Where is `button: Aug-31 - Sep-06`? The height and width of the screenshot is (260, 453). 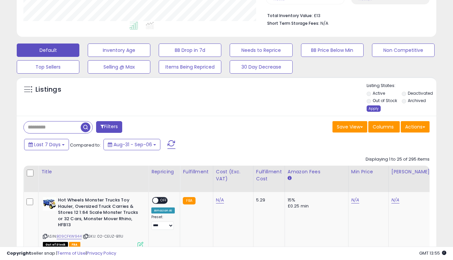 button: Aug-31 - Sep-06 is located at coordinates (132, 145).